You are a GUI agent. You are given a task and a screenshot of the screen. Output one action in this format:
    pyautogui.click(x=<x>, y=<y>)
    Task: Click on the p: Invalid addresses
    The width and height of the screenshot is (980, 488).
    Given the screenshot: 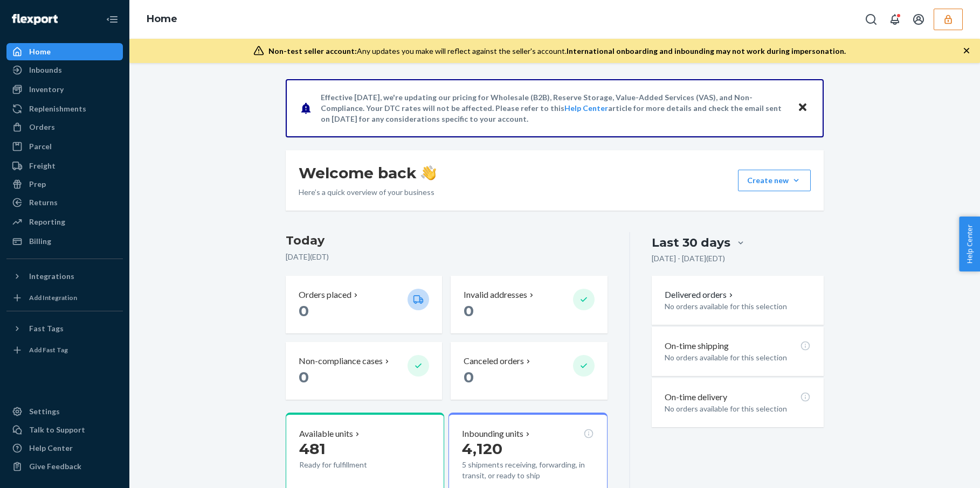 What is the action you would take?
    pyautogui.click(x=495, y=295)
    